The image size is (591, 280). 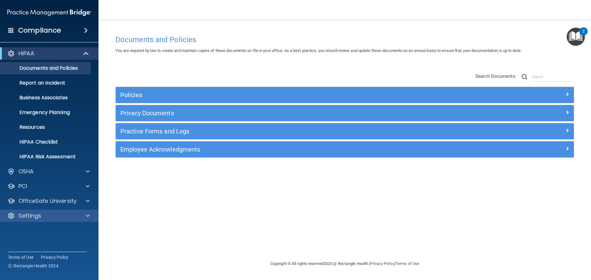 What do you see at coordinates (46, 68) in the screenshot?
I see `p: Documents and Policies` at bounding box center [46, 68].